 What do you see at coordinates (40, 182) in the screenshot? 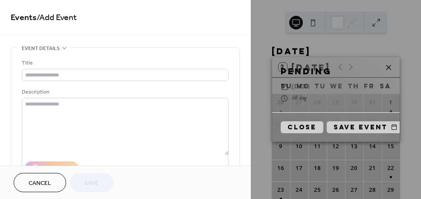
I see `a: Cancel` at bounding box center [40, 182].